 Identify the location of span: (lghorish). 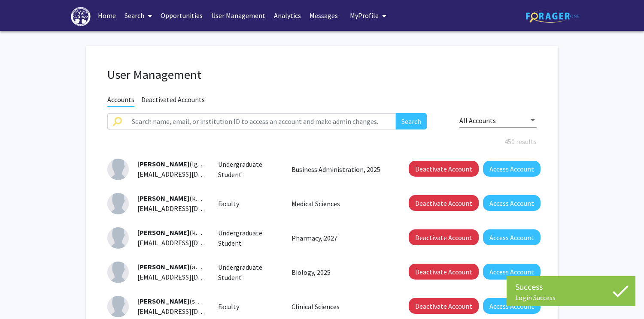
(178, 164).